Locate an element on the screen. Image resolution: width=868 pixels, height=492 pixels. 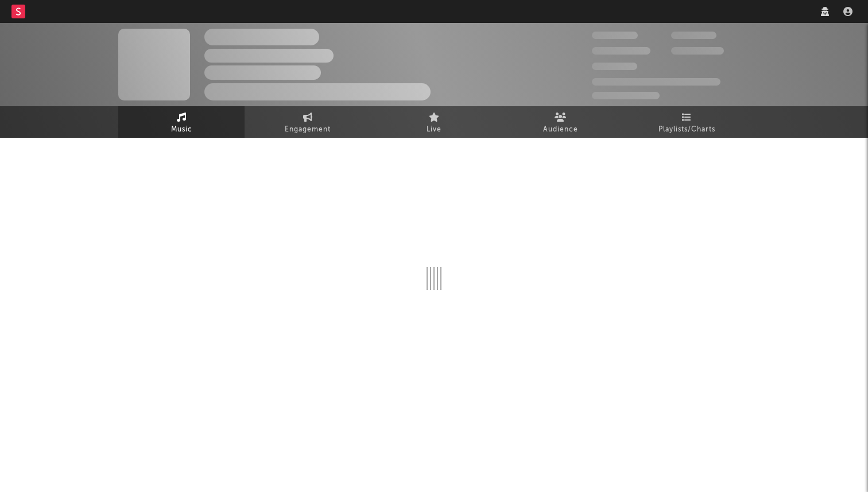
span: Playlists/Charts is located at coordinates (686, 130).